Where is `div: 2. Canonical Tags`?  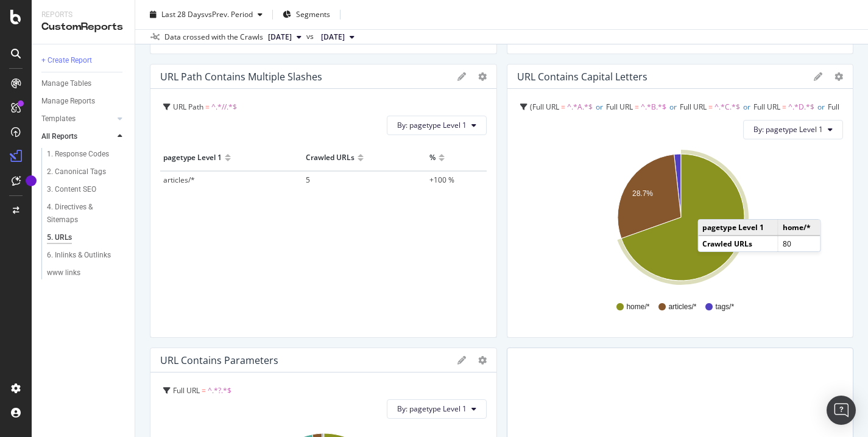
div: 2. Canonical Tags is located at coordinates (76, 172).